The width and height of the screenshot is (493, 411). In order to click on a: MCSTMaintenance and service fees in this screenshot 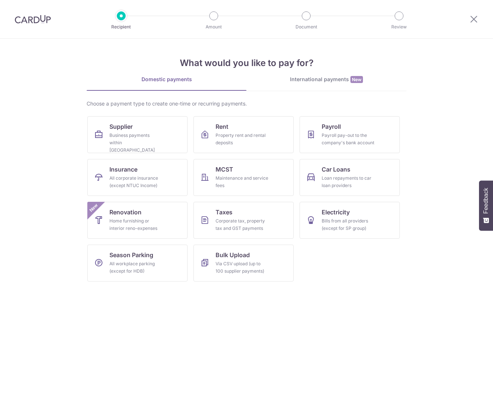, I will do `click(244, 177)`.